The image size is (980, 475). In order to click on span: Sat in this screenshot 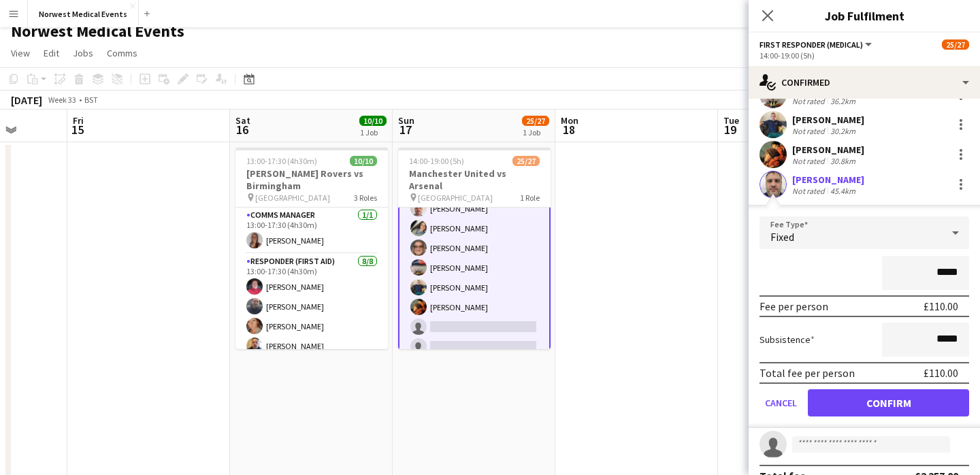, I will do `click(243, 120)`.